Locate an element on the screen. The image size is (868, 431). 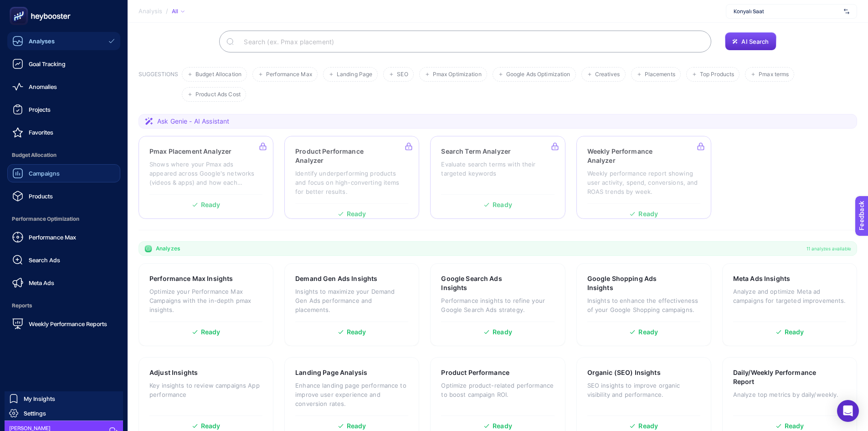
span: Landing Page is located at coordinates (355, 74).